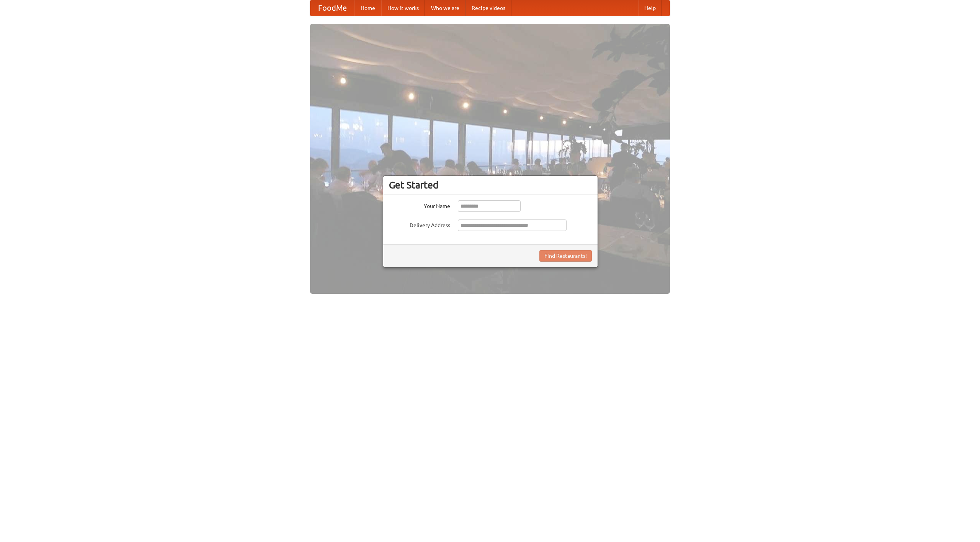 This screenshot has height=542, width=980. I want to click on label: Delivery Address, so click(420, 224).